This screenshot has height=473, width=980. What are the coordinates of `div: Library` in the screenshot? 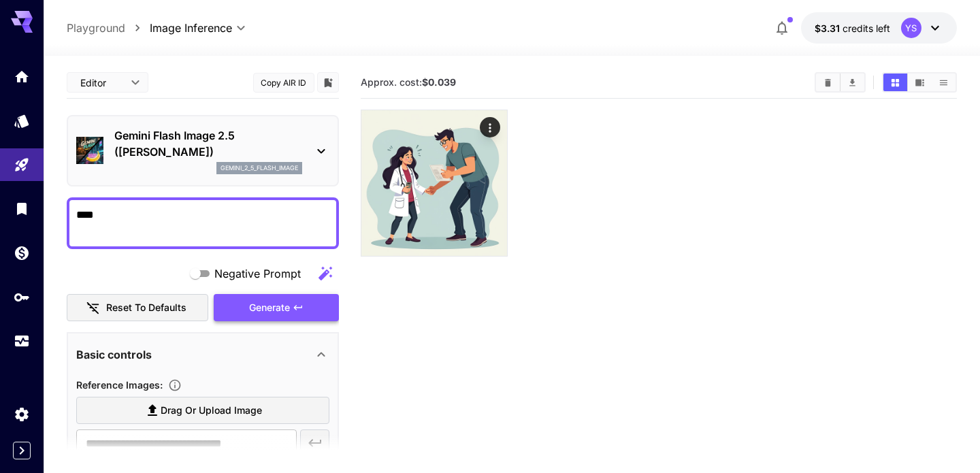 It's located at (22, 208).